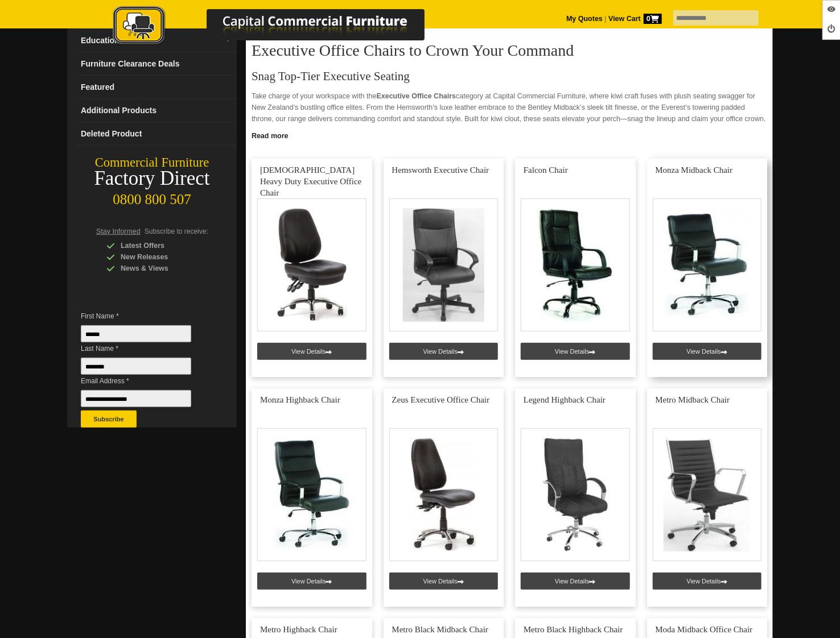 Image resolution: width=840 pixels, height=638 pixels. What do you see at coordinates (152, 196) in the screenshot?
I see `div: 0800 800 507` at bounding box center [152, 196].